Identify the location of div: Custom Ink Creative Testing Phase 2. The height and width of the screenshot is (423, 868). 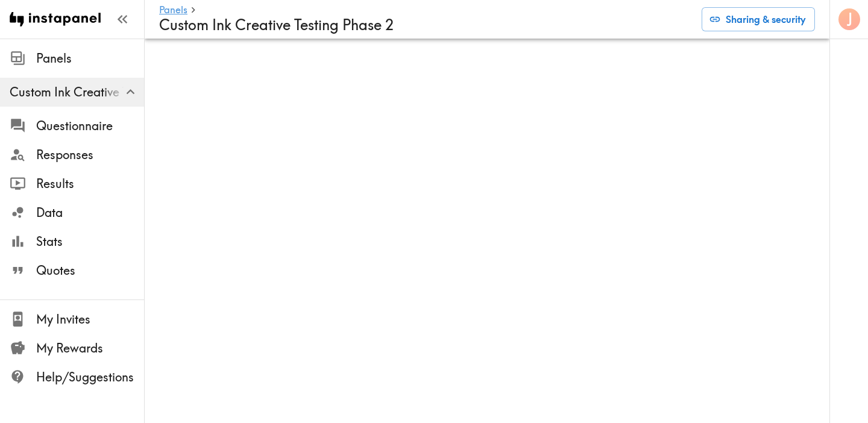
(77, 92).